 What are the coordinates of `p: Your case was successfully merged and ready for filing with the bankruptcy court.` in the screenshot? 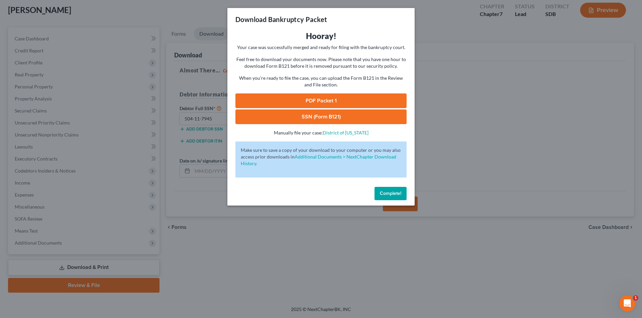 It's located at (321, 47).